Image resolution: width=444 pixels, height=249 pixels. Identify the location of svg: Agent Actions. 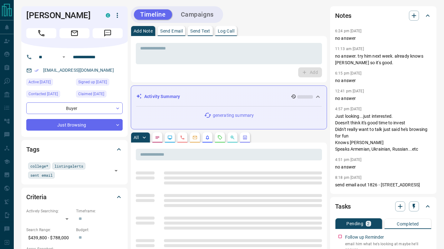
(245, 137).